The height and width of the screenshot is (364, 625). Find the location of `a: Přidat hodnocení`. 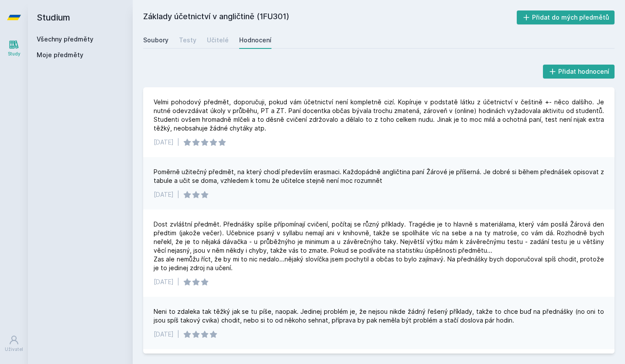

a: Přidat hodnocení is located at coordinates (579, 72).